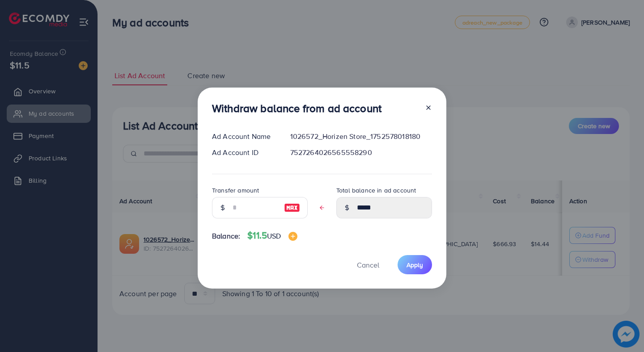  What do you see at coordinates (235, 191) in the screenshot?
I see `label: Transfer amount` at bounding box center [235, 191].